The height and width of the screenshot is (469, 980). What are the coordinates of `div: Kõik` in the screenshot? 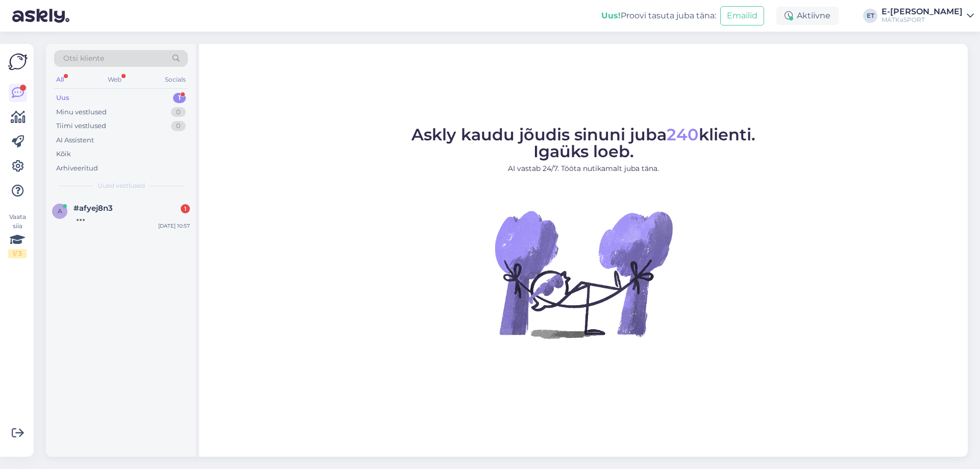 It's located at (63, 154).